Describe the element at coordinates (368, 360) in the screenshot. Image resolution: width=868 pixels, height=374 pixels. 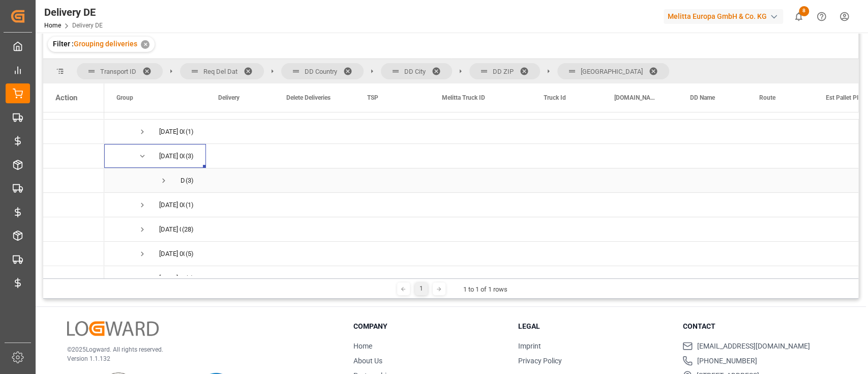
I see `a: About Us` at that location.